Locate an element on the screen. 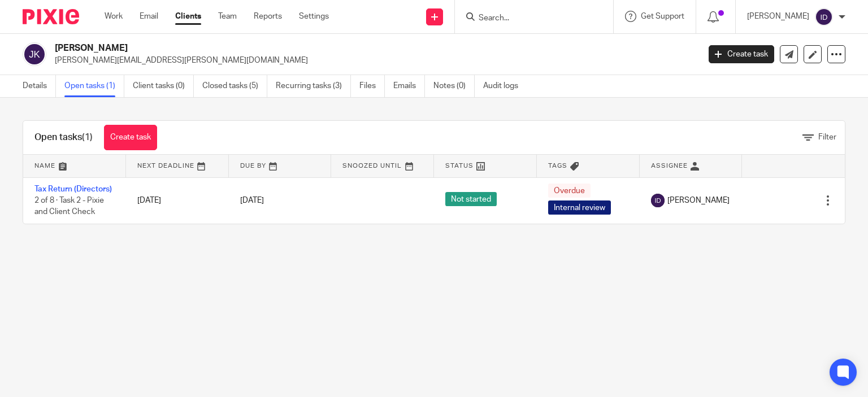 The width and height of the screenshot is (868, 397). span: Tags is located at coordinates (558, 165).